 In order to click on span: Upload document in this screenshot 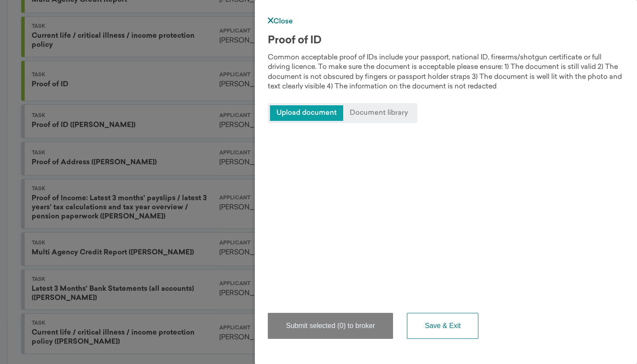, I will do `click(307, 113)`.